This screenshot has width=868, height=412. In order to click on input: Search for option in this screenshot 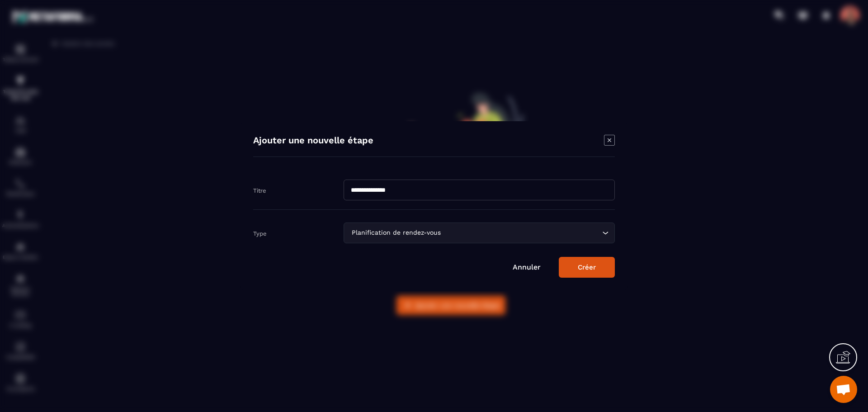, I will do `click(522, 233)`.